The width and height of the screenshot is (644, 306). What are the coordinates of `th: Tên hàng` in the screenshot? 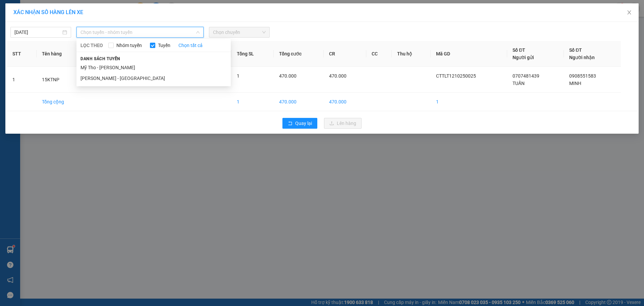 It's located at (62, 53).